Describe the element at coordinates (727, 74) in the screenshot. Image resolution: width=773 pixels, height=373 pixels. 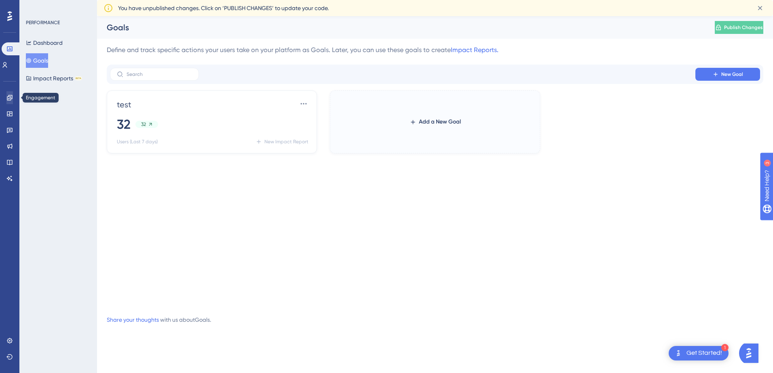
I see `button: New Goal` at that location.